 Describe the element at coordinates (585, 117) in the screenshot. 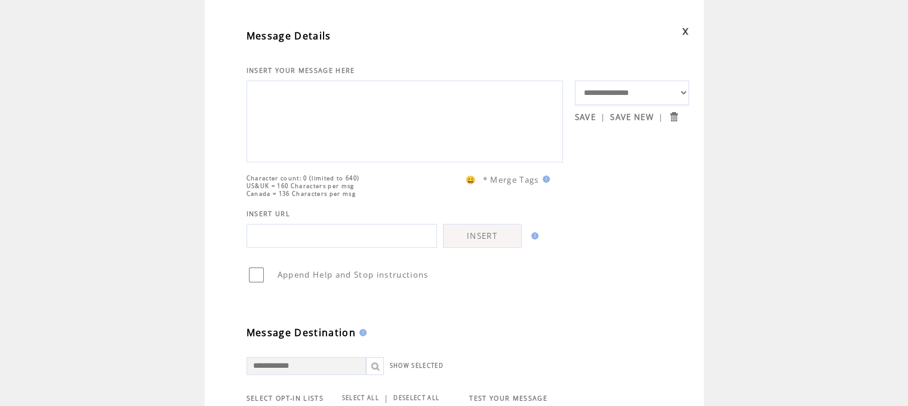

I see `a: SAVE` at that location.